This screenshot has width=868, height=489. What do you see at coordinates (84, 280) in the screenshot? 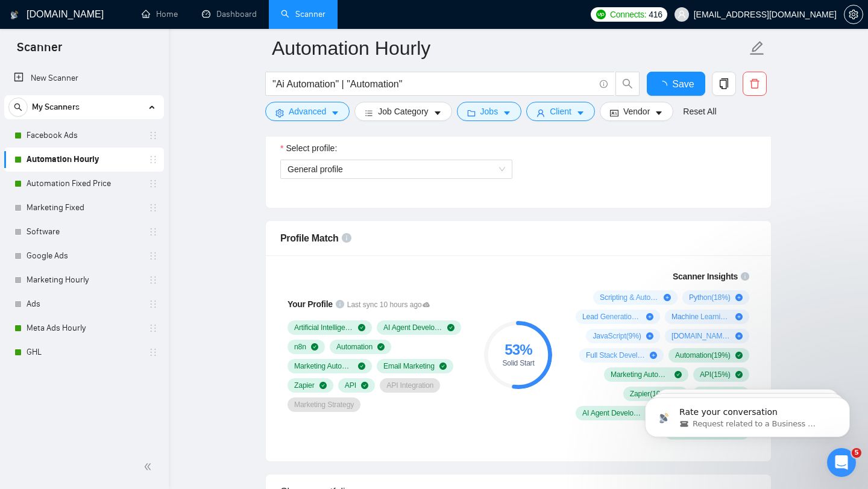
I see `a: Marketing Hourly` at bounding box center [84, 280].